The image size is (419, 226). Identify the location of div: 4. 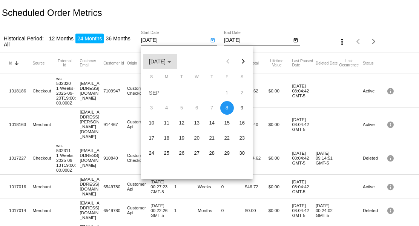
(167, 108).